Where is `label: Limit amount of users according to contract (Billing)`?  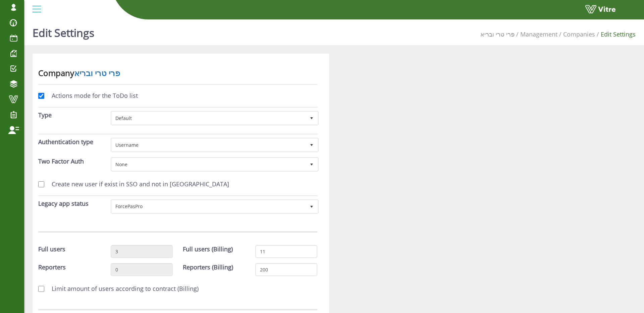 label: Limit amount of users according to contract (Billing) is located at coordinates (122, 289).